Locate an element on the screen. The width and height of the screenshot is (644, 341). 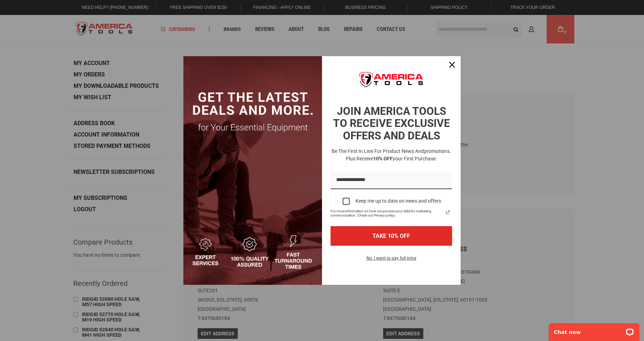
button: Close is located at coordinates (452, 65).